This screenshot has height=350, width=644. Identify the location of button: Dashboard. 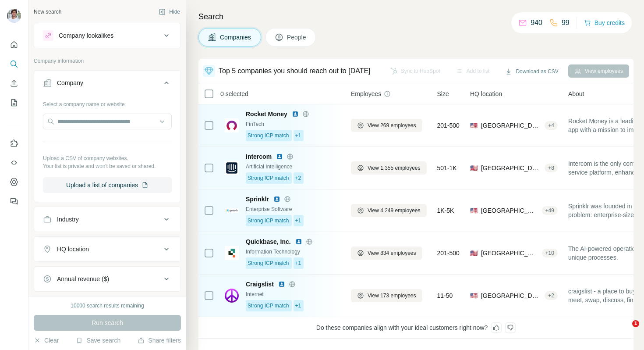
(14, 182).